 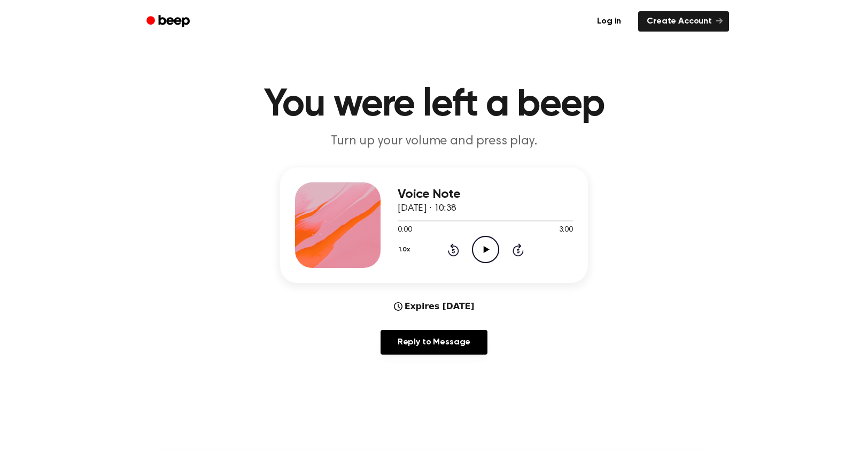 I want to click on p: Turn up your volume and press play., so click(x=434, y=141).